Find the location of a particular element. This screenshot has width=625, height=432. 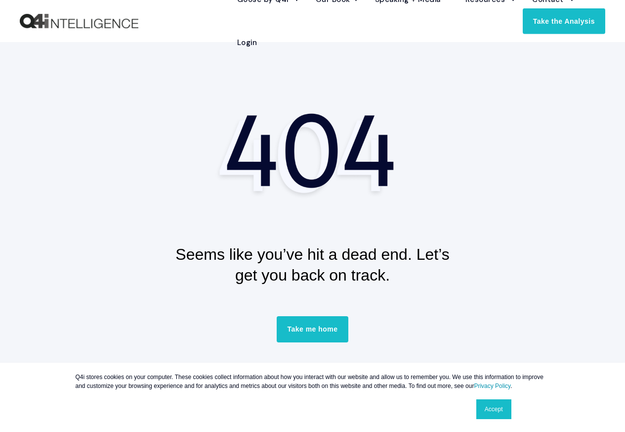

a: Take me home is located at coordinates (312, 329).